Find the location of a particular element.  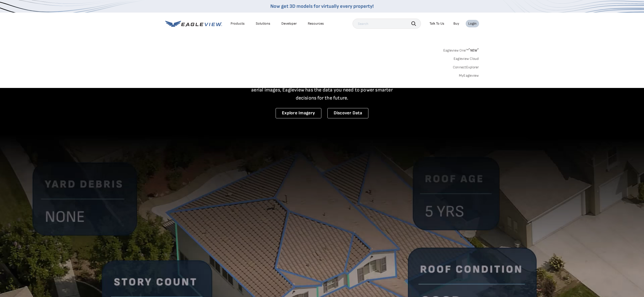

input: Search is located at coordinates (387, 24).